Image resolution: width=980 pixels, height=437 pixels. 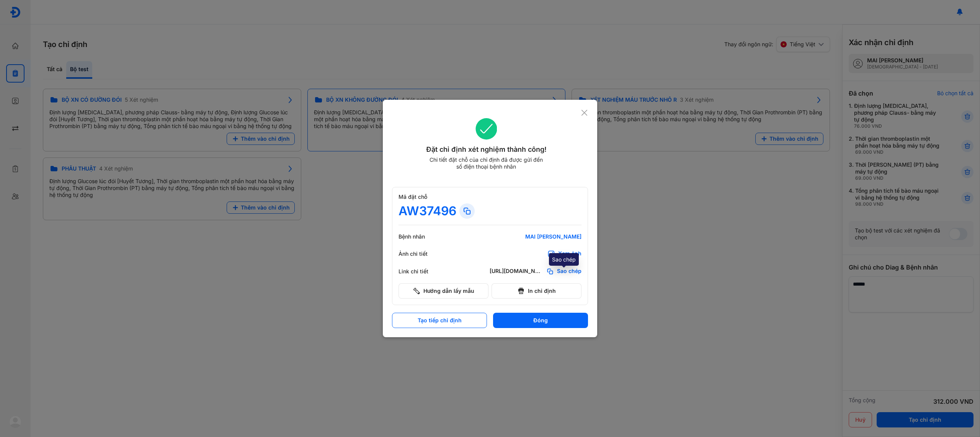 What do you see at coordinates (486, 149) in the screenshot?
I see `div: Đặt chỉ định xét nghiệm thành công!` at bounding box center [486, 149].